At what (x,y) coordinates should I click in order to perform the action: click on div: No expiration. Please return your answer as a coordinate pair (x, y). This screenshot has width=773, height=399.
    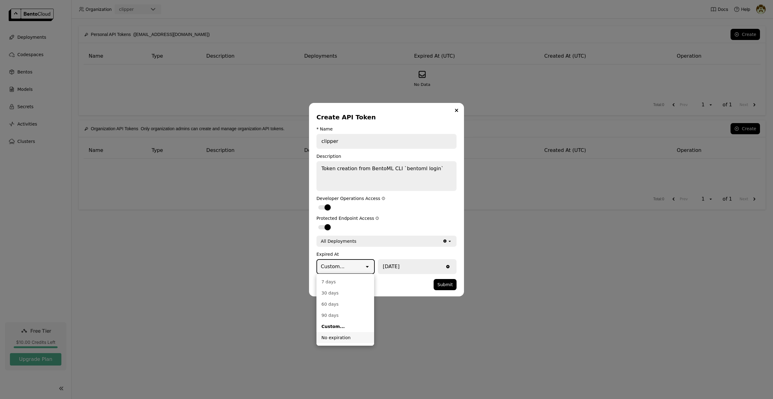
    Looking at the image, I should click on (345, 338).